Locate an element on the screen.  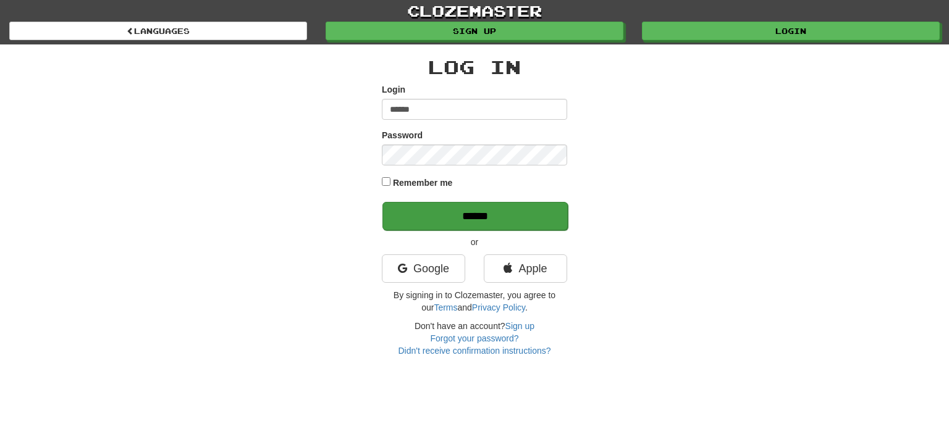
div: Don't have an account? is located at coordinates (474, 338).